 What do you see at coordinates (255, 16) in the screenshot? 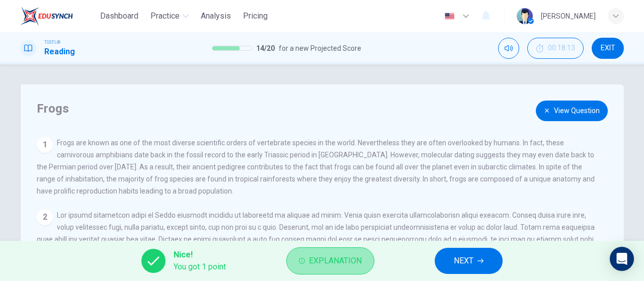
I see `span: Pricing` at bounding box center [255, 16].